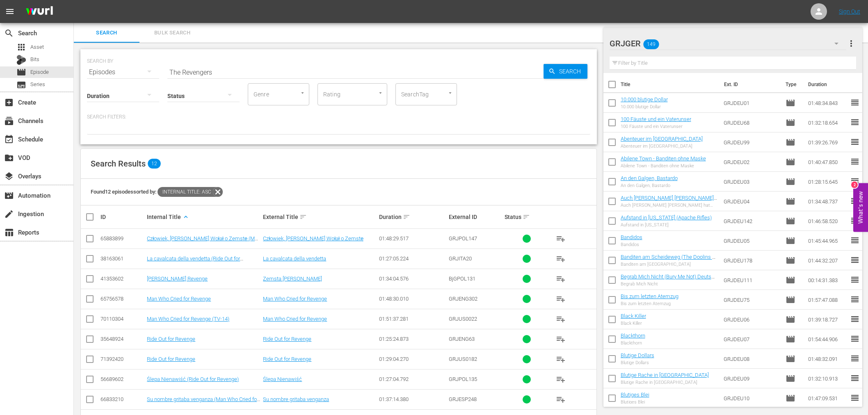  What do you see at coordinates (638, 363) in the screenshot?
I see `div: Blutige Dollars` at bounding box center [638, 363].